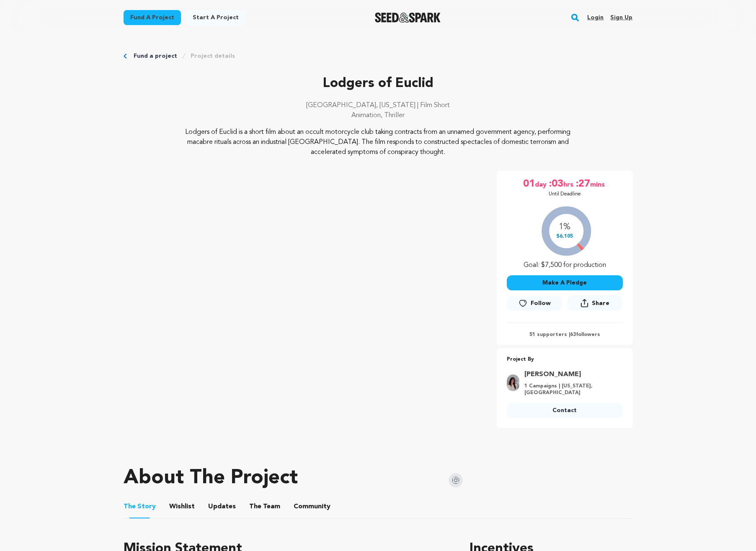 Image resolution: width=756 pixels, height=551 pixels. Describe the element at coordinates (540, 303) in the screenshot. I see `span: Follow` at that location.